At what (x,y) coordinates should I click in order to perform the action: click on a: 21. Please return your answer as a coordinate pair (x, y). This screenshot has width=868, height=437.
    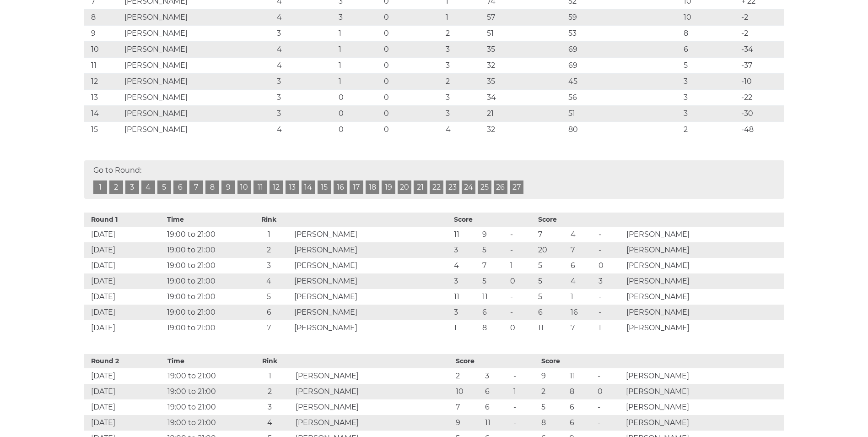
    Looking at the image, I should click on (420, 187).